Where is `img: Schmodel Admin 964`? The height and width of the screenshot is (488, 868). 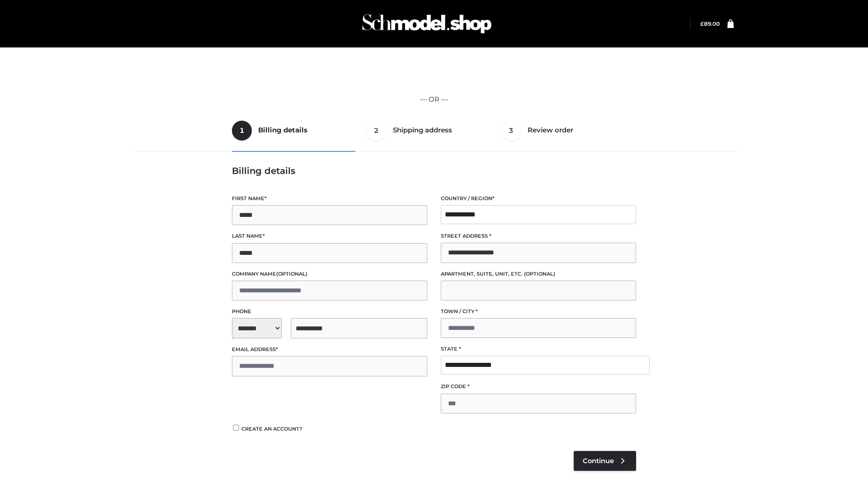
img: Schmodel Admin 964 is located at coordinates (427, 24).